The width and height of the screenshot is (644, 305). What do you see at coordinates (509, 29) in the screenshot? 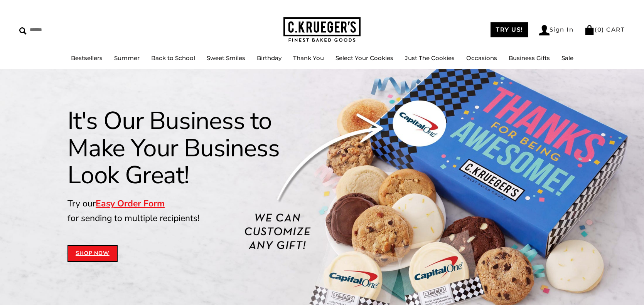
I see `a: TRY US!` at bounding box center [509, 29].